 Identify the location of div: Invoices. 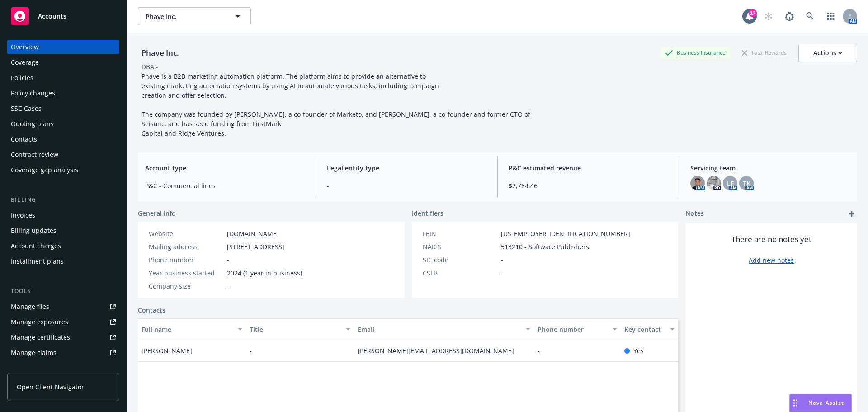
(23, 215).